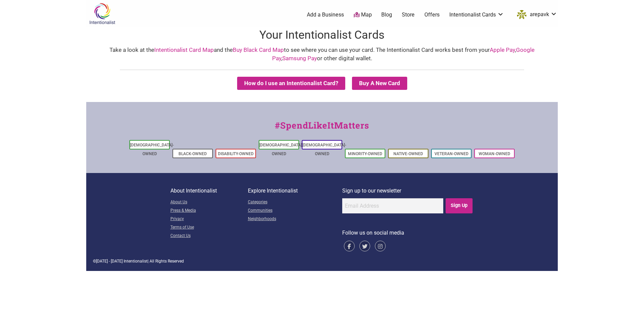 This screenshot has width=644, height=311. I want to click on div: © | All Rights Reserved, so click(322, 261).